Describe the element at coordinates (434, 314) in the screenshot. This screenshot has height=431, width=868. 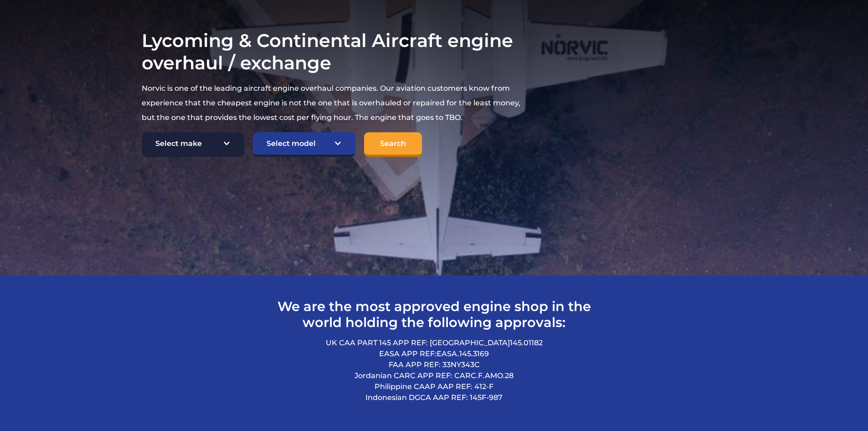
I see `h2: We are the most approved engine shop in the world holding the following approvals:` at that location.